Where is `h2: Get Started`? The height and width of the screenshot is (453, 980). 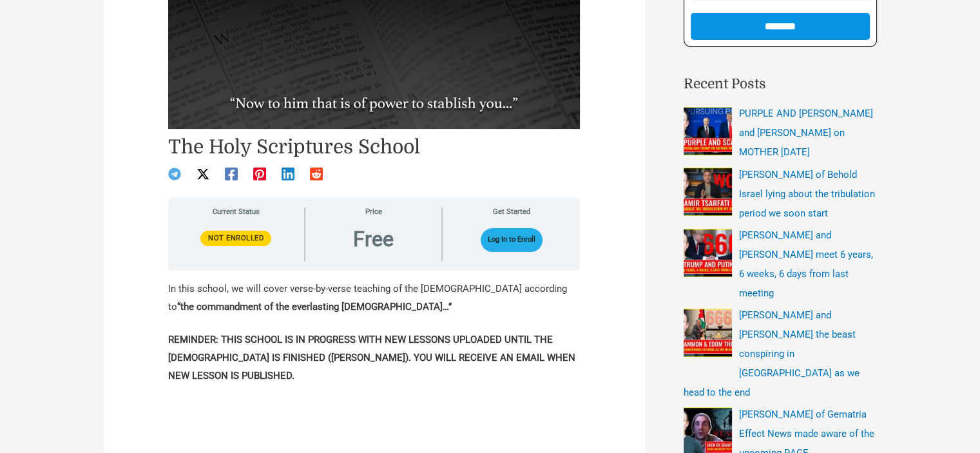 h2: Get Started is located at coordinates (511, 212).